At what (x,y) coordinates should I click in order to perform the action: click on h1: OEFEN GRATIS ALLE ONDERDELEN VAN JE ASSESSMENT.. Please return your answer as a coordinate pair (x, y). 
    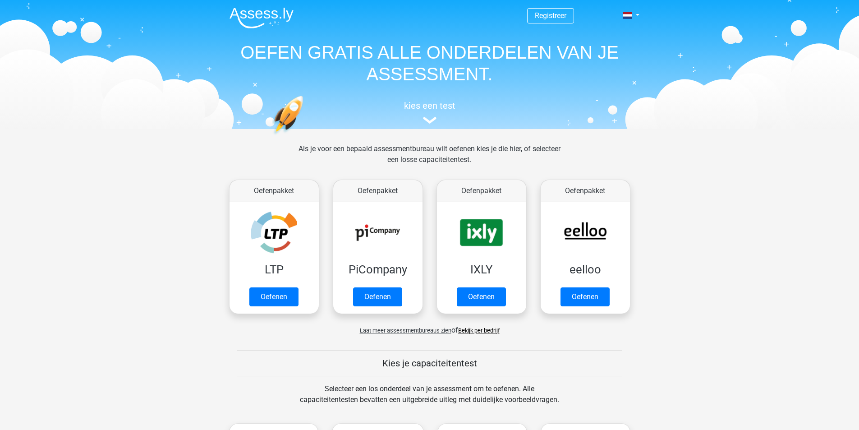
    Looking at the image, I should click on (430, 63).